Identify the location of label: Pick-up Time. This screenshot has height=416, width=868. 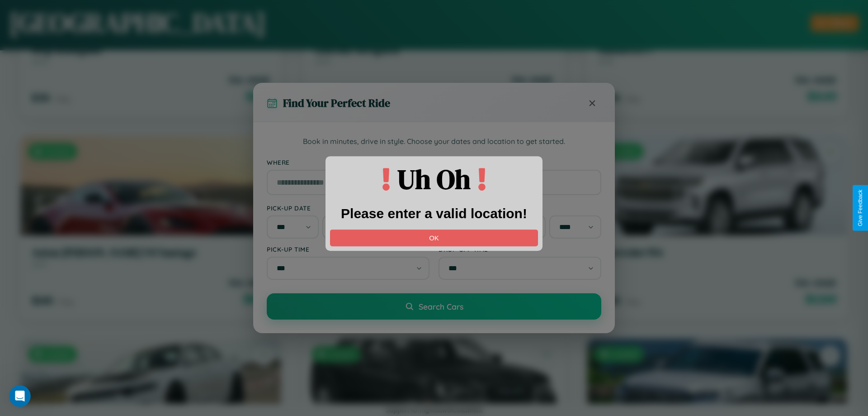
(348, 249).